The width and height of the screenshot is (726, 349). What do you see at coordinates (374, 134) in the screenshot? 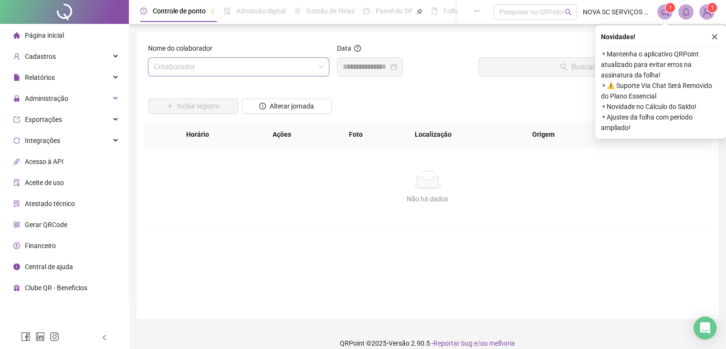
I see `th: Foto` at bounding box center [374, 134].